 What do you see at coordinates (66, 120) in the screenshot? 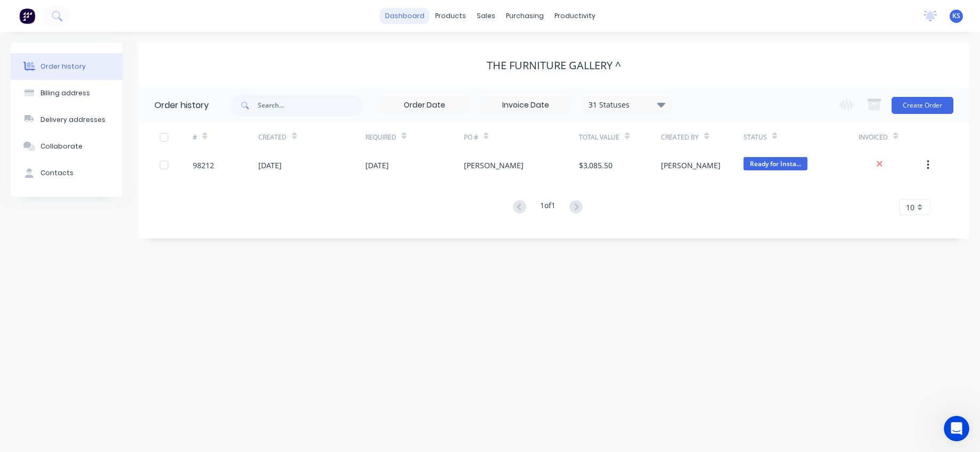
I see `button: Delivery addresses` at bounding box center [66, 120].